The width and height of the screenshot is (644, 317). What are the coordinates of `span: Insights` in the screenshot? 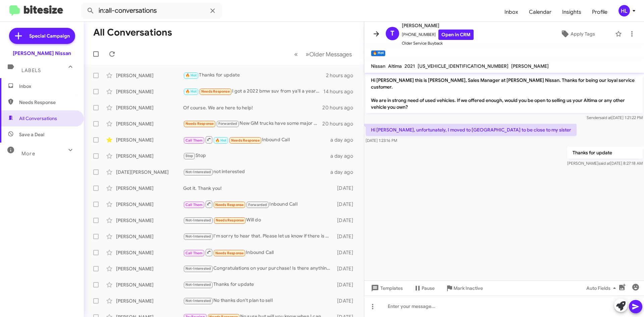 It's located at (572, 12).